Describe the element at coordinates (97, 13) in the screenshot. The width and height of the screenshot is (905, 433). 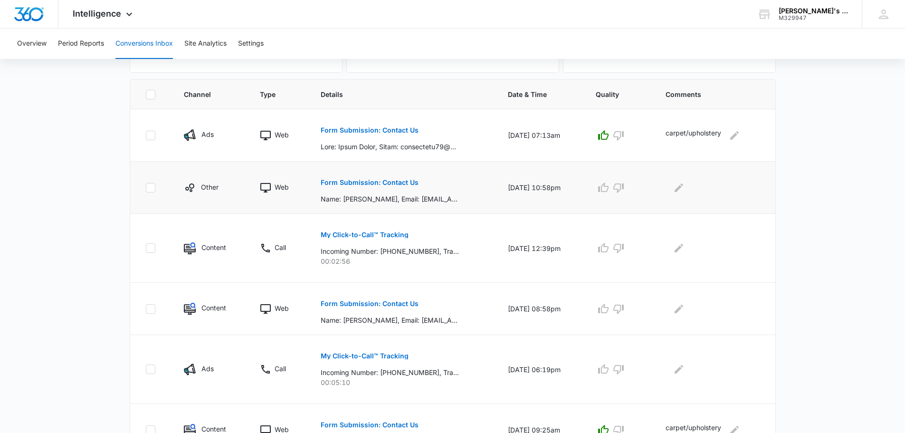
I see `span: Intelligence` at that location.